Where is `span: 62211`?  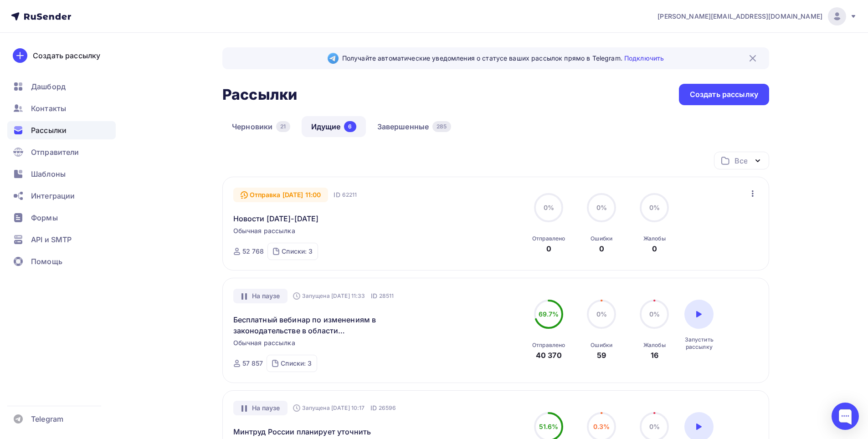
span: 62211 is located at coordinates (349, 195).